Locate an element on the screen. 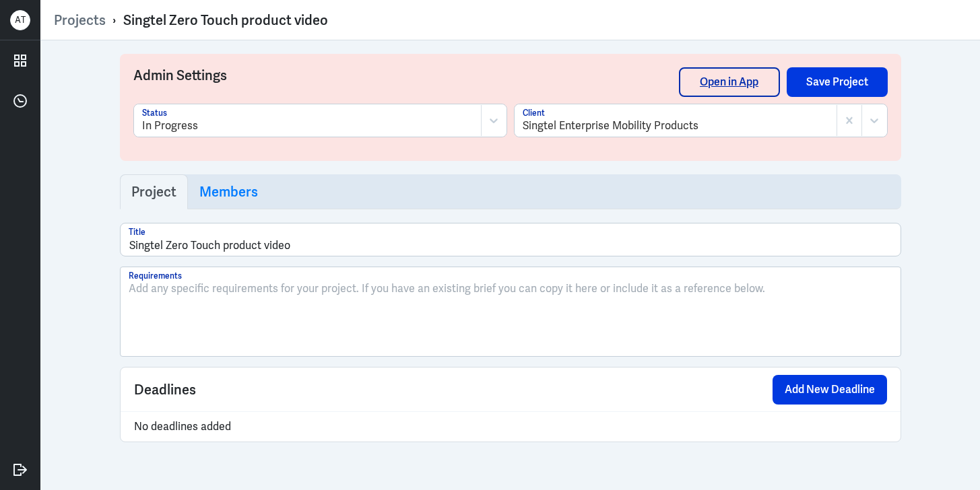 This screenshot has height=490, width=980. h3: Project is located at coordinates (153, 192).